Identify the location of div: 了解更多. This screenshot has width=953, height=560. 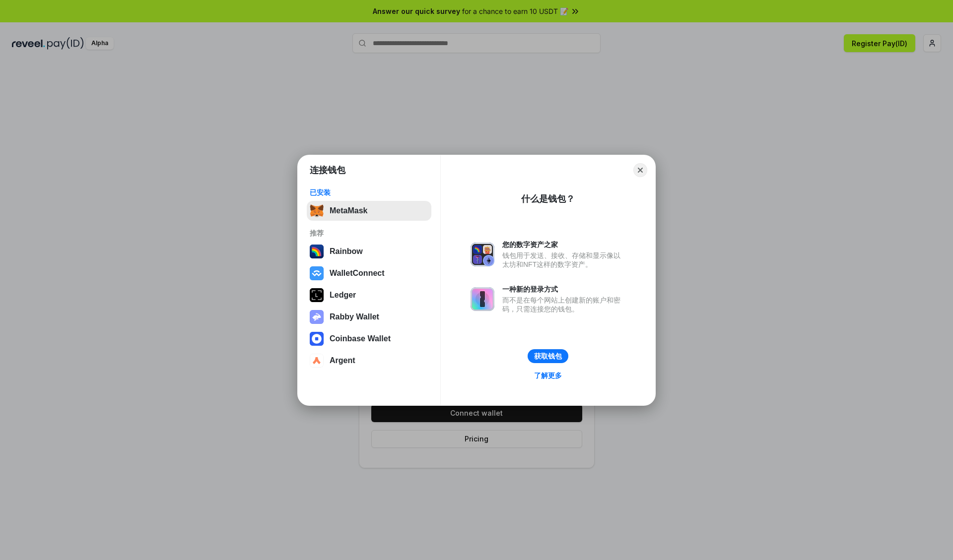
(548, 375).